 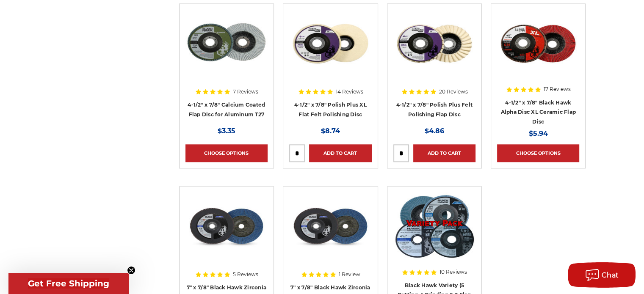 What do you see at coordinates (68, 283) in the screenshot?
I see `span: Get Free Shipping` at bounding box center [68, 283].